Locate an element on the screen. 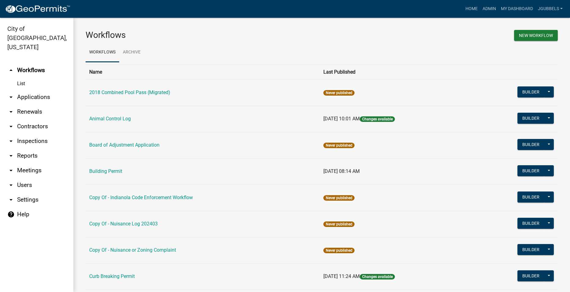 The width and height of the screenshot is (570, 292). a: Workflows is located at coordinates (102, 53).